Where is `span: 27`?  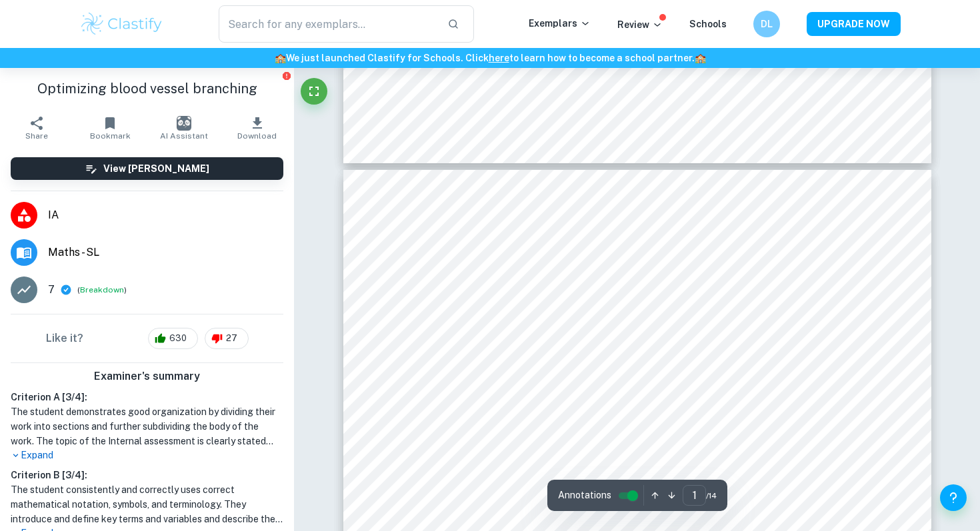 span: 27 is located at coordinates (231, 338).